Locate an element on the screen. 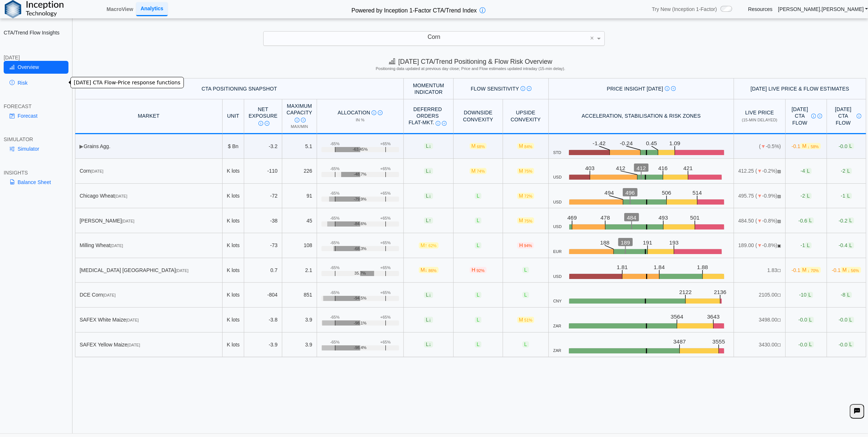 The height and width of the screenshot is (437, 868). text: 493 is located at coordinates (664, 217).